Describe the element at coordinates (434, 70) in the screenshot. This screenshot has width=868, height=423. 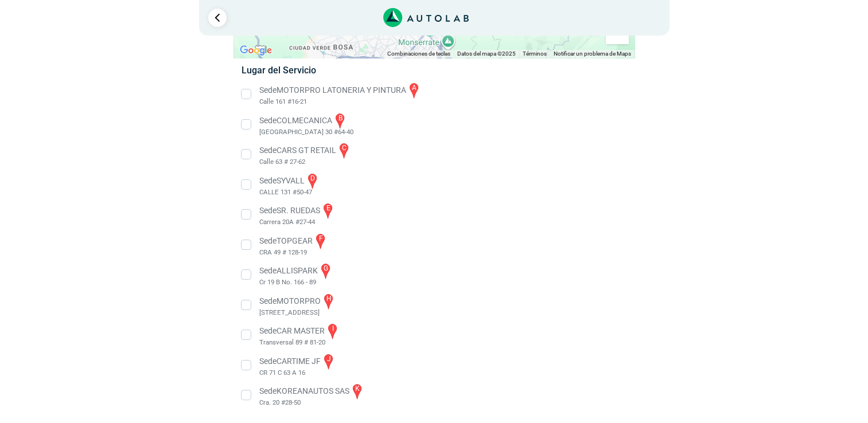
I see `h5: Lugar del Servicio` at that location.